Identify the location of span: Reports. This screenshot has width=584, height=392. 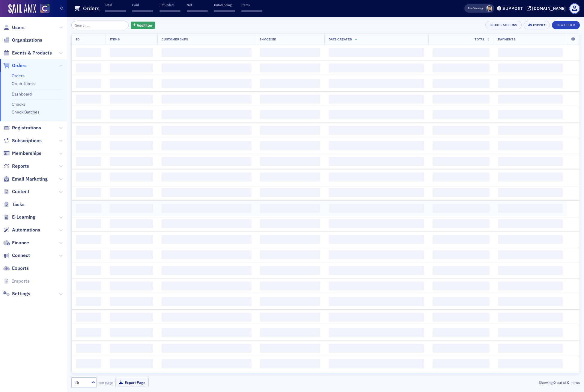
(20, 166).